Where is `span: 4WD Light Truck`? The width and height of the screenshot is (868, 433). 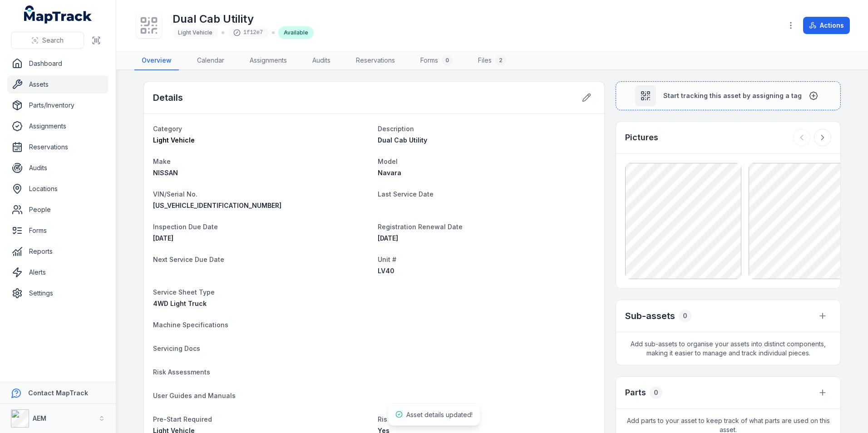
span: 4WD Light Truck is located at coordinates (180, 303).